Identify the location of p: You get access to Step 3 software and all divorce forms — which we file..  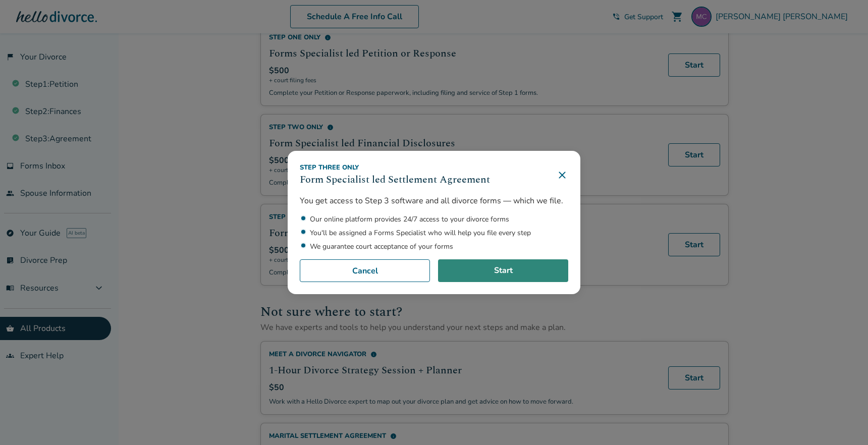
(434, 201).